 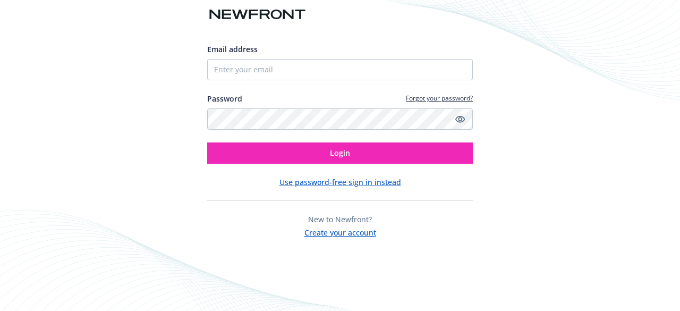 What do you see at coordinates (232, 49) in the screenshot?
I see `span: Email address` at bounding box center [232, 49].